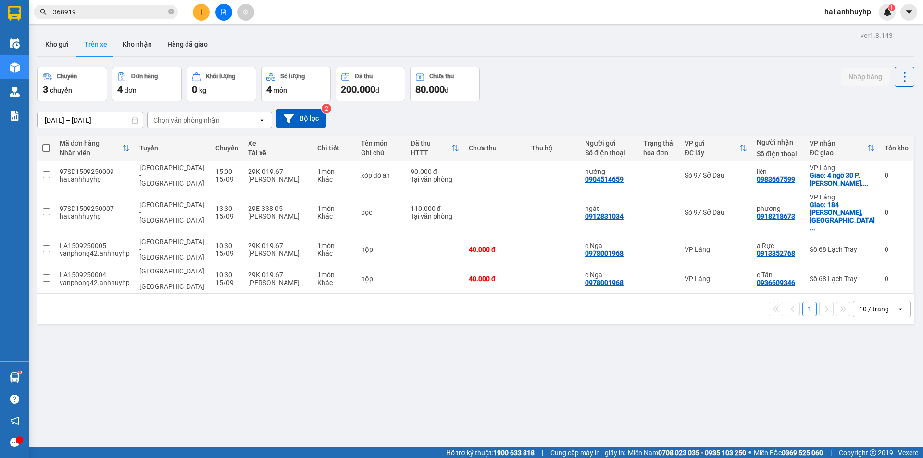 The image size is (923, 458). Describe the element at coordinates (776, 216) in the screenshot. I see `div: 0918218673` at that location.